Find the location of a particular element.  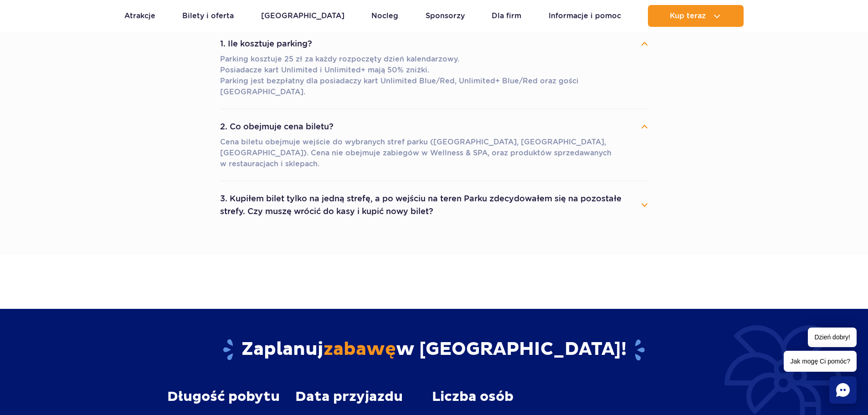

a: Sponsorzy is located at coordinates (445, 16).